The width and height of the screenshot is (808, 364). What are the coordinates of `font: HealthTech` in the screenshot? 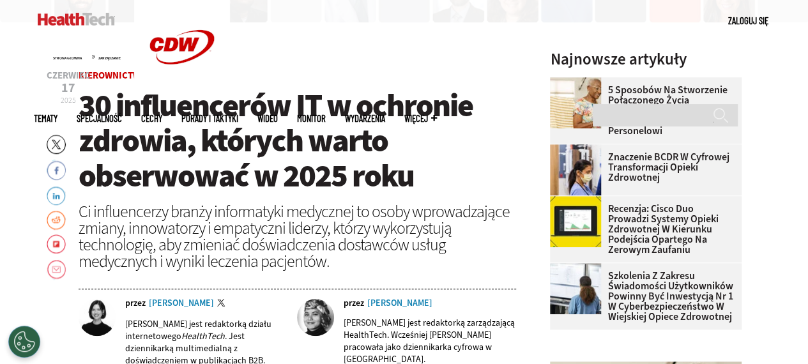 It's located at (203, 336).